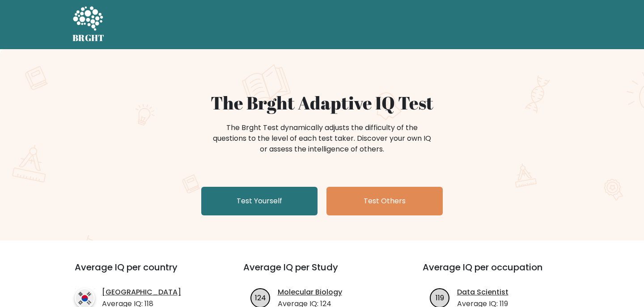 The width and height of the screenshot is (644, 307). I want to click on text: 119, so click(439, 297).